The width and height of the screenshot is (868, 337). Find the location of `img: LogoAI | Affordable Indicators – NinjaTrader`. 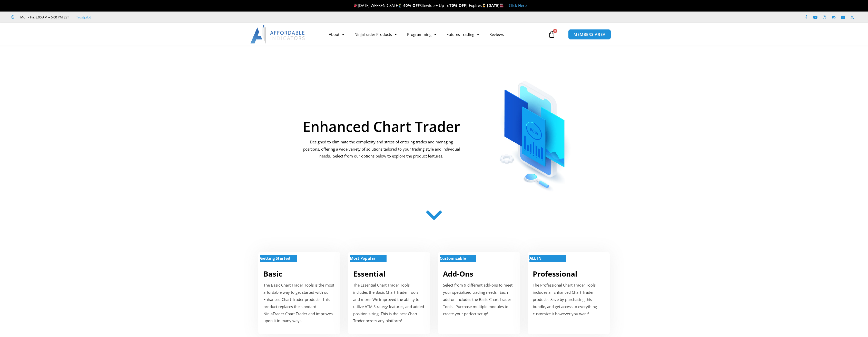

img: LogoAI | Affordable Indicators – NinjaTrader is located at coordinates (278, 35).